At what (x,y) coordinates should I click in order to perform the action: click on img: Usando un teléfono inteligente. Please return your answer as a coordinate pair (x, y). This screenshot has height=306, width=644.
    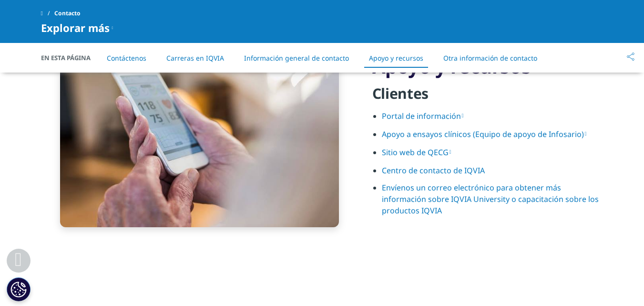
    Looking at the image, I should click on (200, 138).